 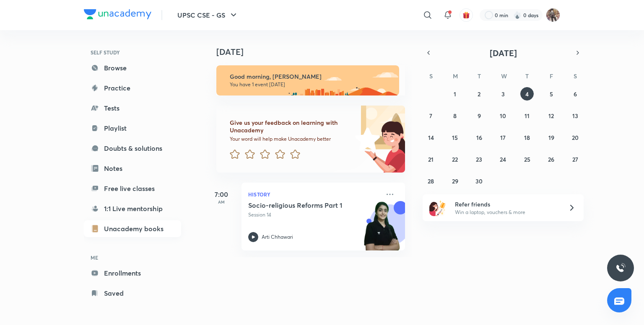 I want to click on button: September 9, 2025, so click(x=479, y=115).